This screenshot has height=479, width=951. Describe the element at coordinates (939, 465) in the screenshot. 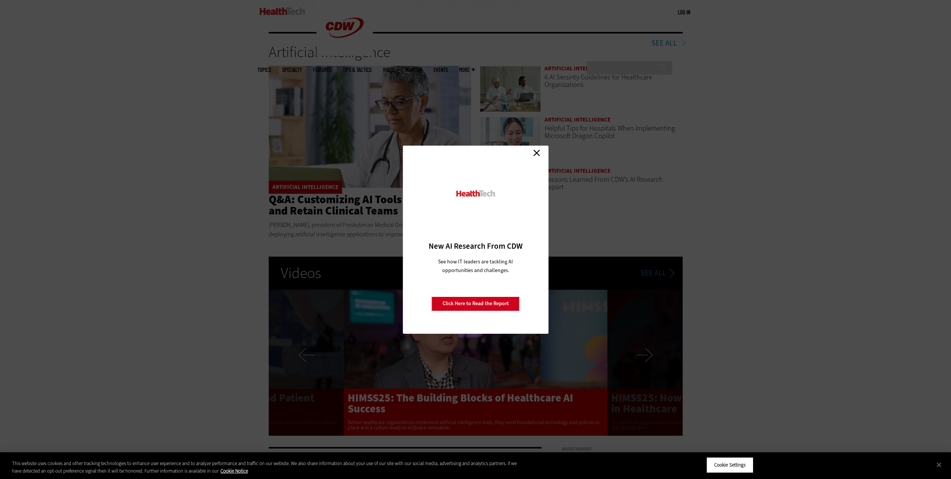

I see `button: Close` at that location.